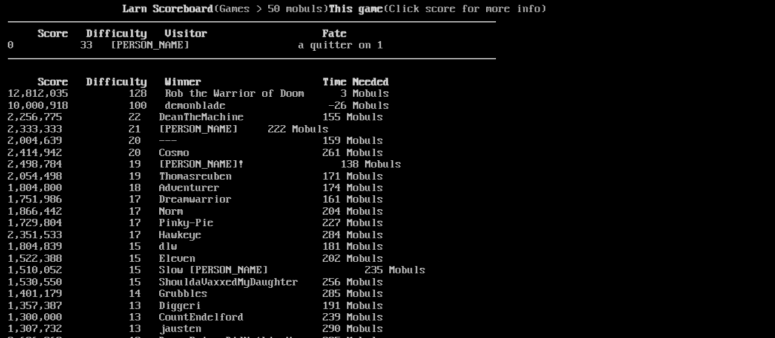 This screenshot has height=338, width=775. Describe the element at coordinates (195, 318) in the screenshot. I see `a: 1,300,000 13 CountEndelford 239 Mobuls` at that location.